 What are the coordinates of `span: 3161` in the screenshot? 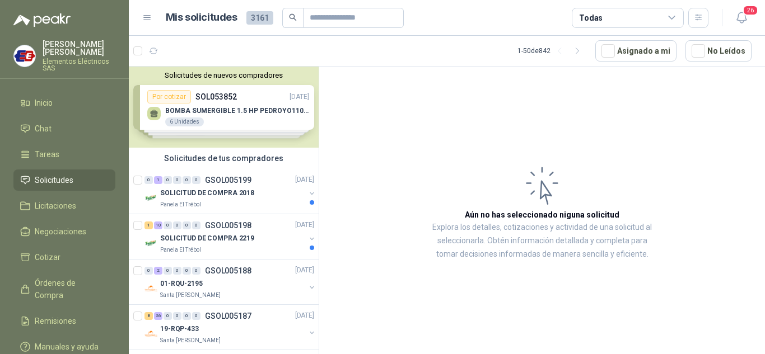 It's located at (260, 18).